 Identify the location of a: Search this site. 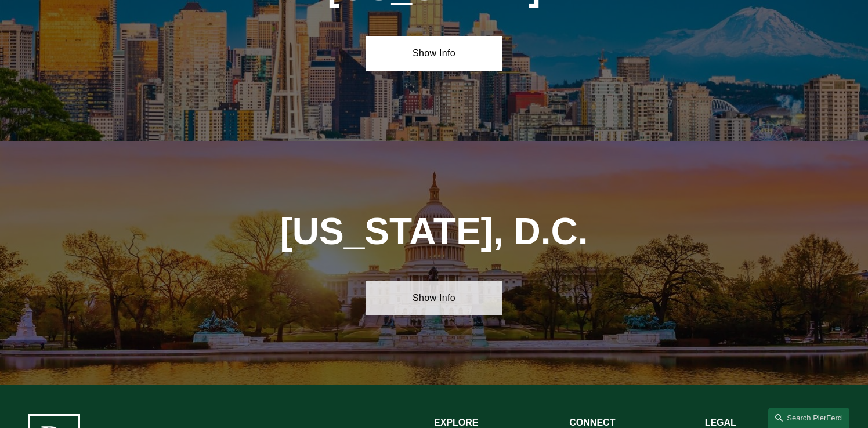
(809, 417).